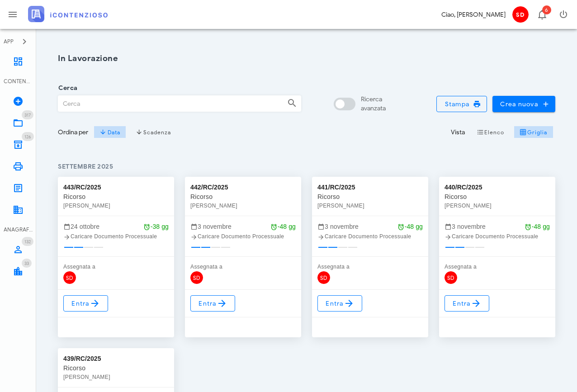 The height and width of the screenshot is (392, 577). I want to click on span: Griglia, so click(534, 132).